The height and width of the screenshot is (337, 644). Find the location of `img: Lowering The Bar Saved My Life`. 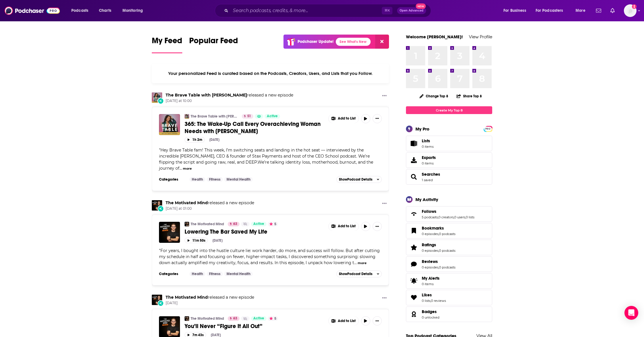

img: Lowering The Bar Saved My Life is located at coordinates (169, 232).